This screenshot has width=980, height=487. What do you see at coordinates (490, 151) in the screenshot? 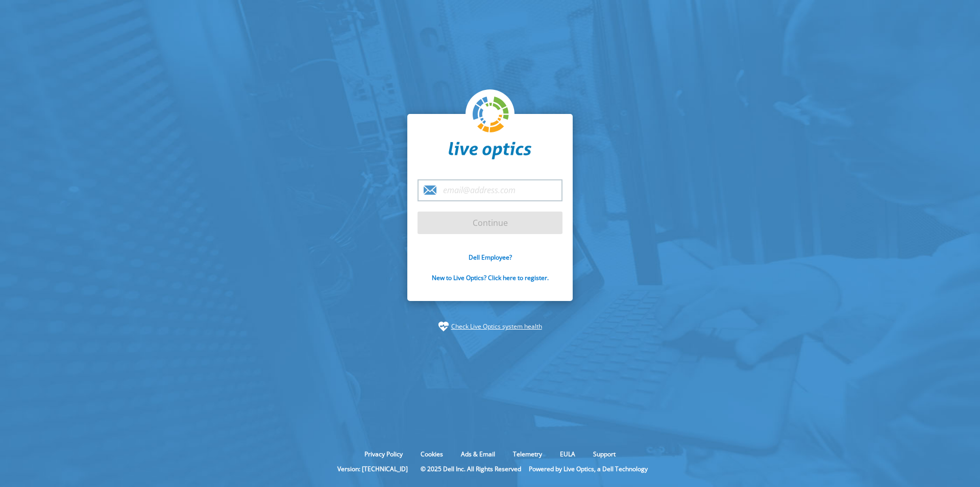
I see `img: liveoptics-word.svg` at bounding box center [490, 151].